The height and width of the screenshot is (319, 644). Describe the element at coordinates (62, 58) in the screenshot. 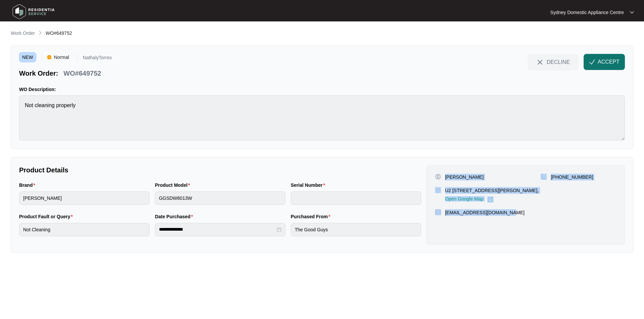

I see `span: Normal` at that location.